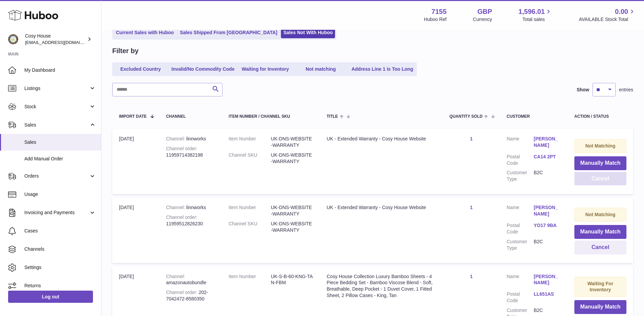 The width and height of the screenshot is (644, 316). I want to click on span: Stock, so click(56, 107).